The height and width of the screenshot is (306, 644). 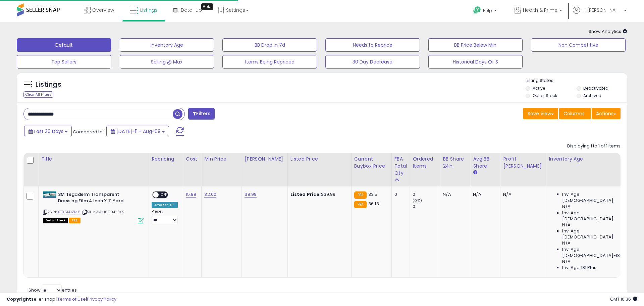 I want to click on div: Avg BB Share, so click(x=485, y=163).